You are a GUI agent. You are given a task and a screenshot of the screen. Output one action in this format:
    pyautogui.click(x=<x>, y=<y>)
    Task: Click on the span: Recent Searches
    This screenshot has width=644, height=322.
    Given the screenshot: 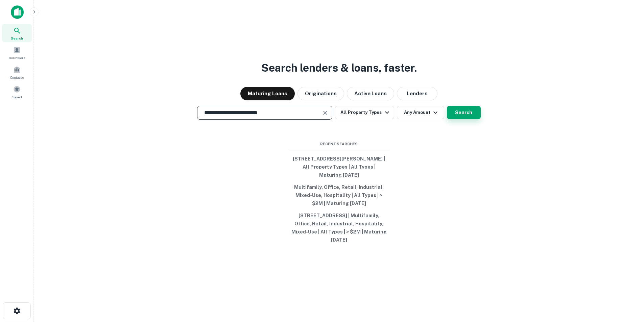 What is the action you would take?
    pyautogui.click(x=339, y=144)
    